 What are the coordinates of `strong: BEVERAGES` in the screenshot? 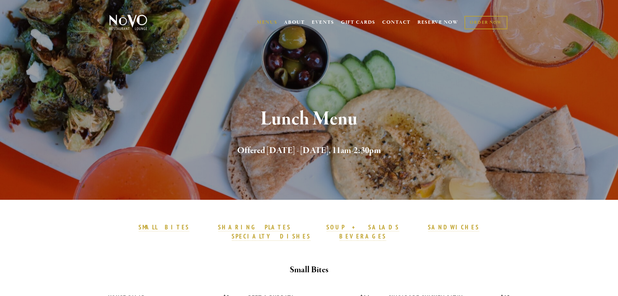 It's located at (363, 236).